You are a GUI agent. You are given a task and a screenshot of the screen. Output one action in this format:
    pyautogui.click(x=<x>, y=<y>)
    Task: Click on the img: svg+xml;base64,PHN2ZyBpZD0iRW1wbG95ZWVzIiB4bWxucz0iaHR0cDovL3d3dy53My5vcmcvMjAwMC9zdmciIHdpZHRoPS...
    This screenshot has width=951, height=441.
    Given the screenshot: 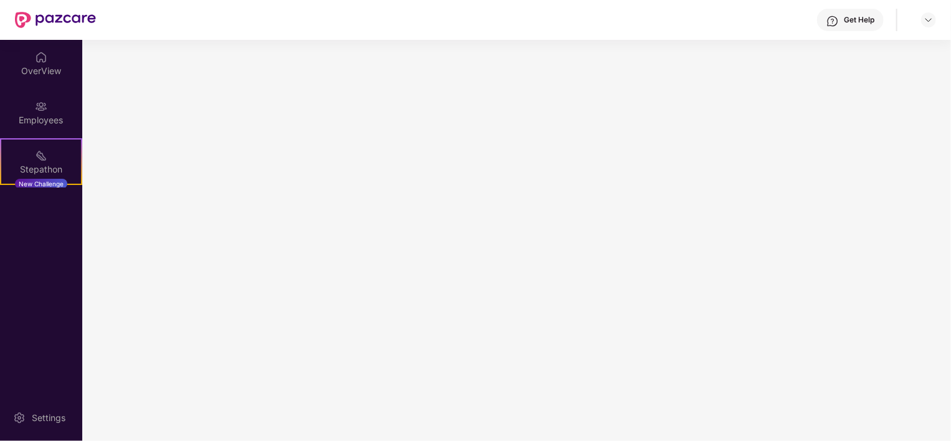 What is the action you would take?
    pyautogui.click(x=41, y=107)
    